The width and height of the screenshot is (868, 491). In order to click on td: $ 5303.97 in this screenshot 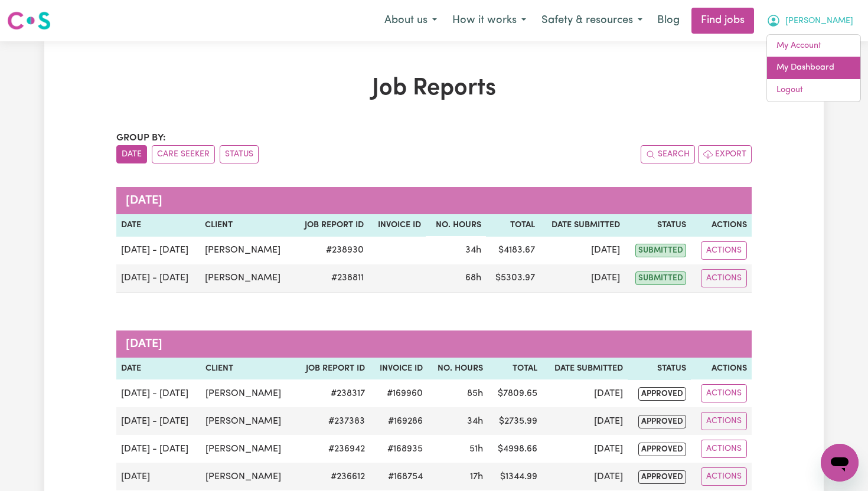, I will do `click(513, 279)`.